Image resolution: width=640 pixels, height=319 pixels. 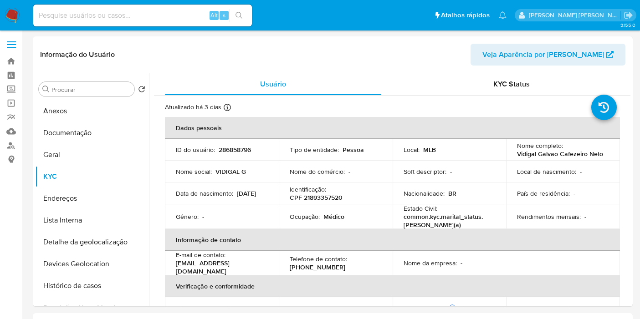 What do you see at coordinates (313, 308) in the screenshot?
I see `p: Sujeito obrigado :` at bounding box center [313, 308].